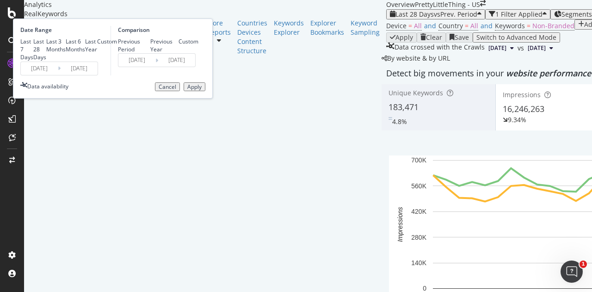 Image resolution: width=592 pixels, height=292 pixels. What do you see at coordinates (27, 49) in the screenshot?
I see `div: Last 7 Days` at bounding box center [27, 49].